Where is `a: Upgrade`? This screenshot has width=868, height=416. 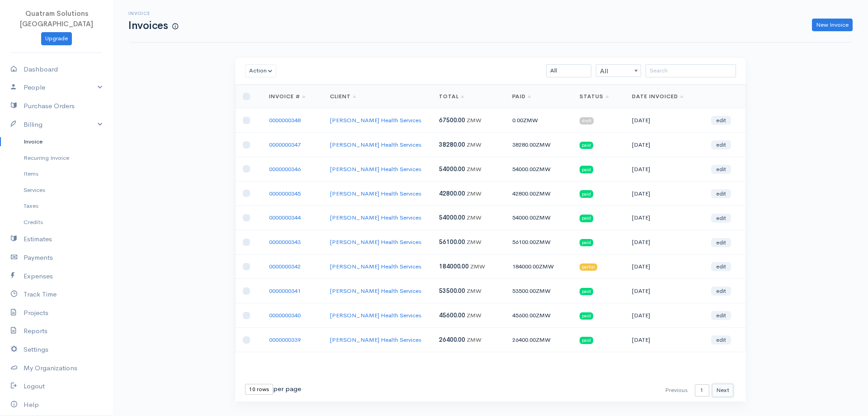
a: Upgrade is located at coordinates (56, 39).